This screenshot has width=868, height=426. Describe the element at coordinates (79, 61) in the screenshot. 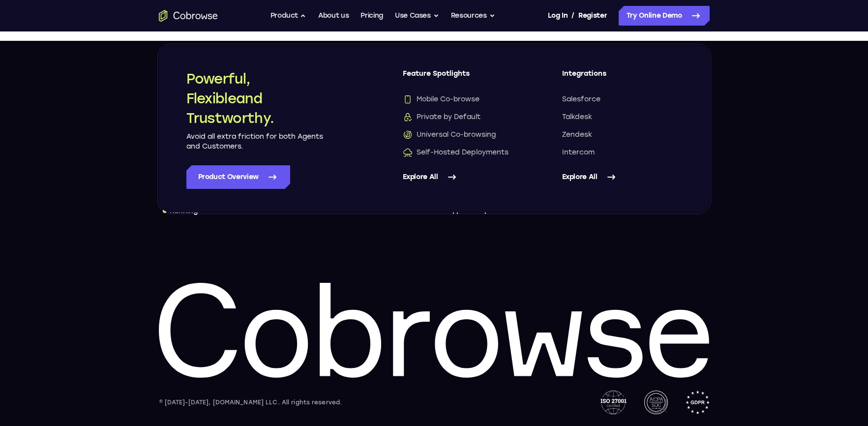

I see `p: Balance` at that location.